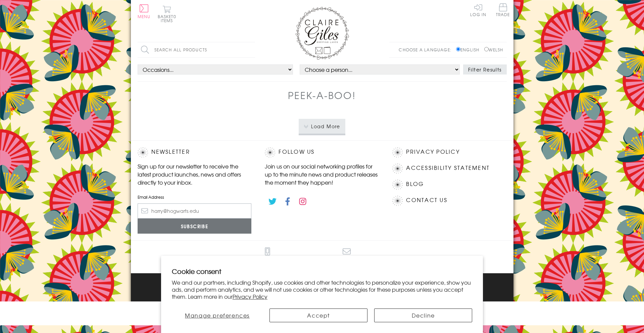 The image size is (644, 333). I want to click on h2: Follow Us, so click(322, 152).